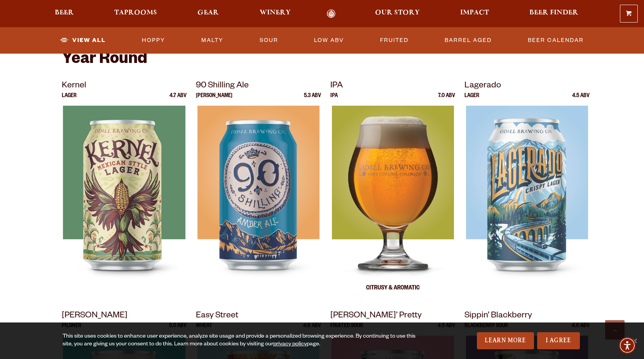 Image resolution: width=644 pixels, height=359 pixels. I want to click on p: Kernel, so click(125, 86).